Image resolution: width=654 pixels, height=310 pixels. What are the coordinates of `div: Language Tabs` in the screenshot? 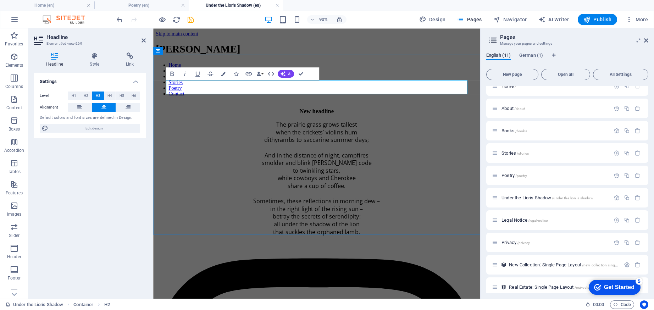 It's located at (567, 59).